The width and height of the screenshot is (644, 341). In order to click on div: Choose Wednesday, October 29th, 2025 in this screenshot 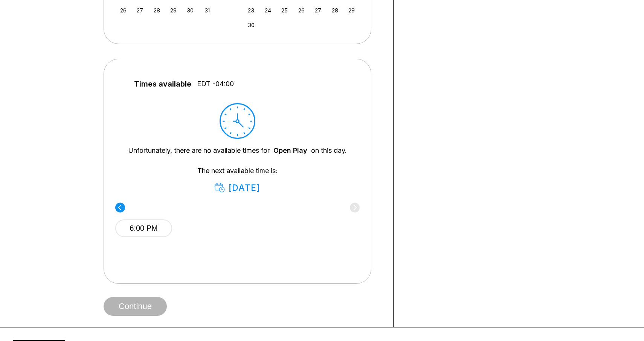, I will do `click(173, 10)`.